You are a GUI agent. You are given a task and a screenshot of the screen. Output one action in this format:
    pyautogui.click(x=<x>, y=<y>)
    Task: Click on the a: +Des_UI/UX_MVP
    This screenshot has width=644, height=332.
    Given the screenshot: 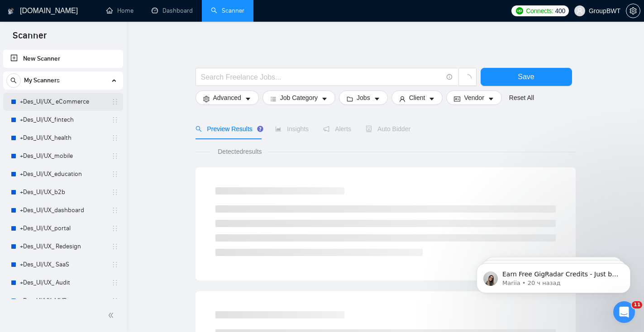 What is the action you would take?
    pyautogui.click(x=63, y=301)
    